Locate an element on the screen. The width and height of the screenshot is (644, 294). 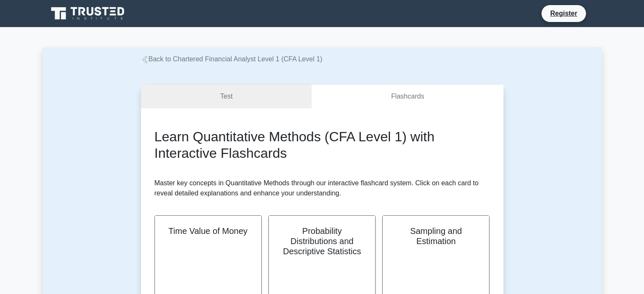
h2: Time Value of Money is located at coordinates (208, 231).